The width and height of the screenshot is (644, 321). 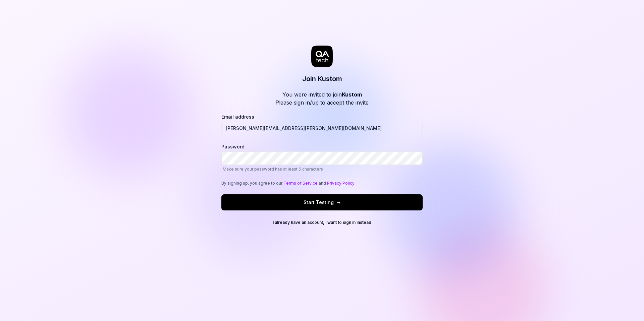 What do you see at coordinates (322, 158) in the screenshot?
I see `label: Password` at bounding box center [322, 158].